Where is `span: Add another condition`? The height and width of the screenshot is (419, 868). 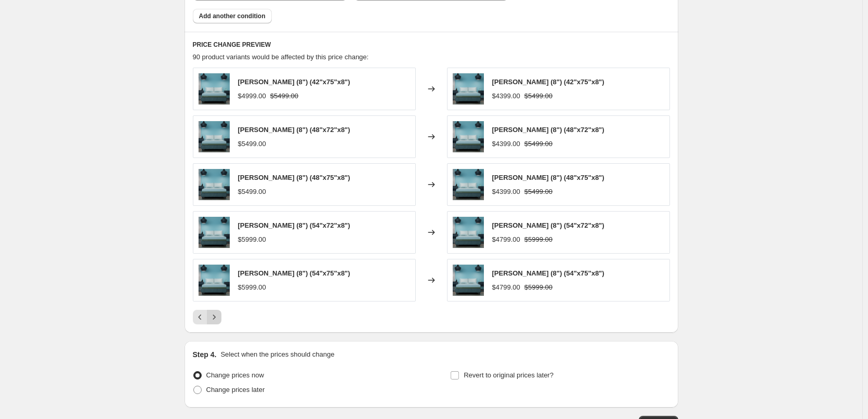 span: Add another condition is located at coordinates (232, 16).